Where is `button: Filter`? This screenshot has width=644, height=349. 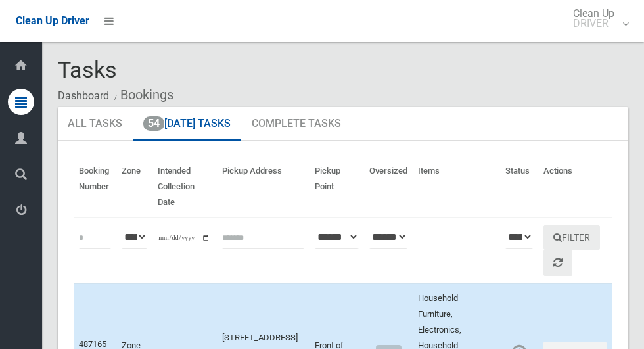 button: Filter is located at coordinates (572, 237).